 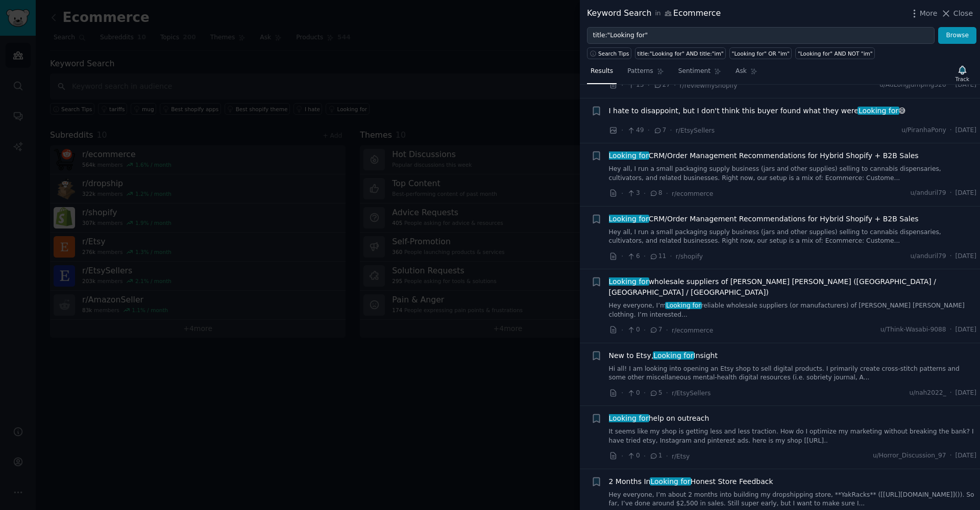 What do you see at coordinates (635, 85) in the screenshot?
I see `span: 13` at bounding box center [635, 85].